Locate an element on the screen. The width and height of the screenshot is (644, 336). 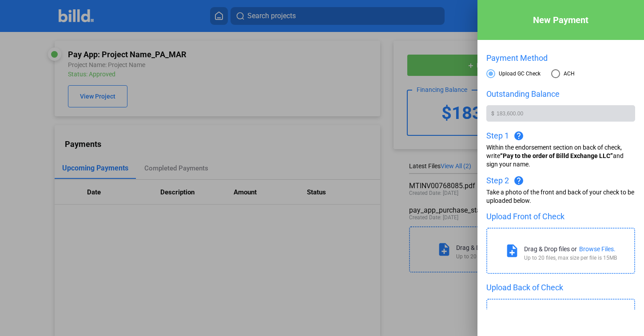
mat-icon: note_add is located at coordinates (512, 250).